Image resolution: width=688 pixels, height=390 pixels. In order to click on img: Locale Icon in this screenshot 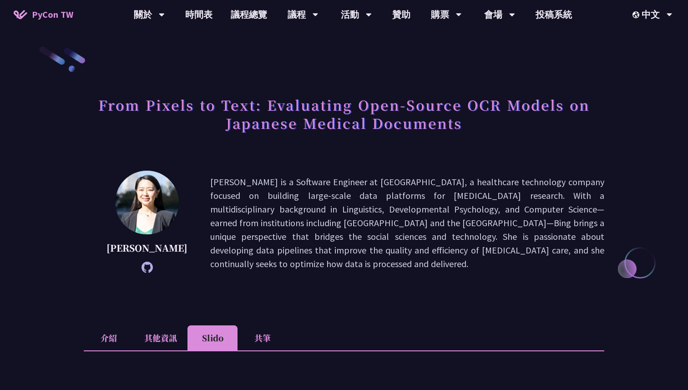, I will do `click(637, 15)`.